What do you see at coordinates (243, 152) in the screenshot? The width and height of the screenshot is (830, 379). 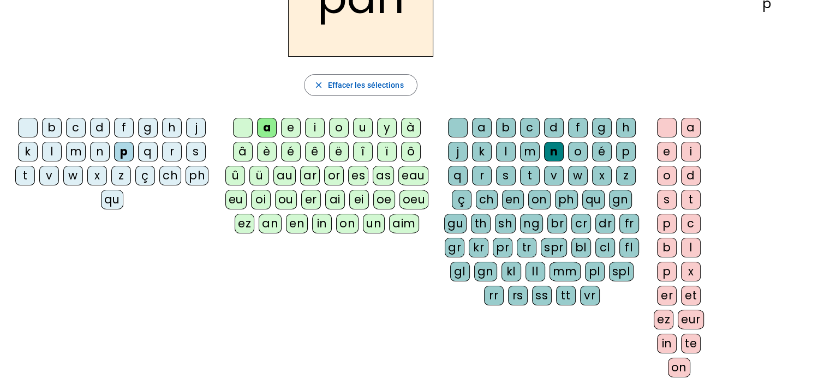 I see `div: â` at bounding box center [243, 152].